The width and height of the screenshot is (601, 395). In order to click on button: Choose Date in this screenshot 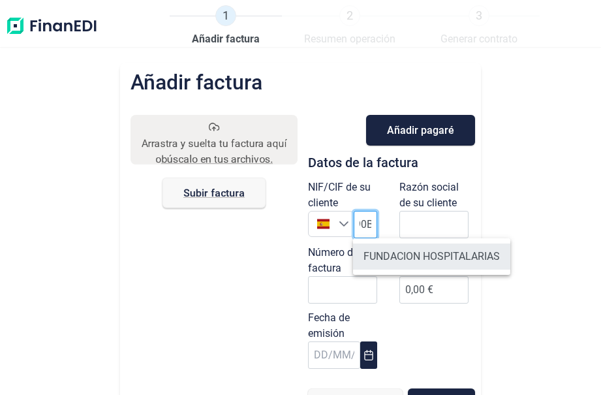, I will do `click(369, 355)`.